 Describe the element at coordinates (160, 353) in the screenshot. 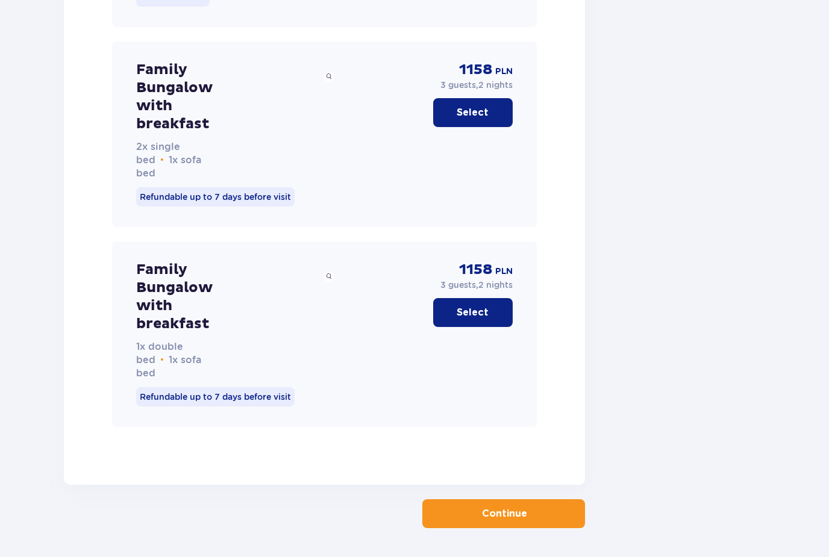

I see `span: 1x double bed` at that location.